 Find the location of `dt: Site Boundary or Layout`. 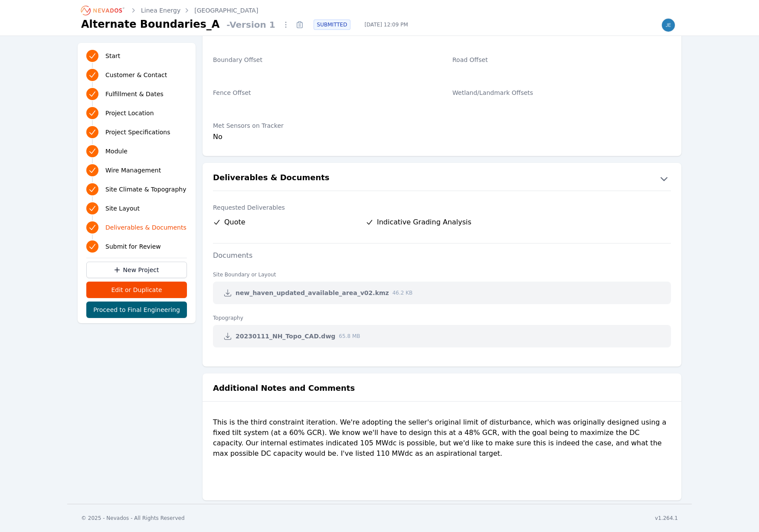

dt: Site Boundary or Layout is located at coordinates (442, 272).